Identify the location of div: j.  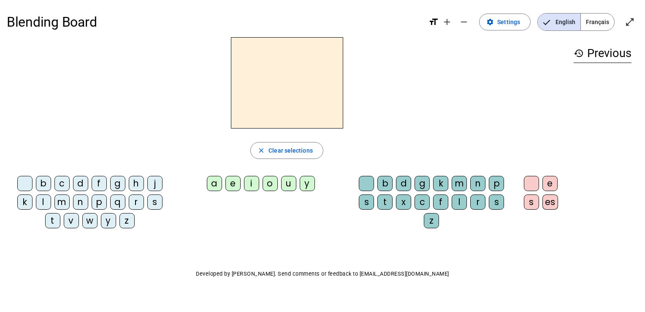
(155, 183).